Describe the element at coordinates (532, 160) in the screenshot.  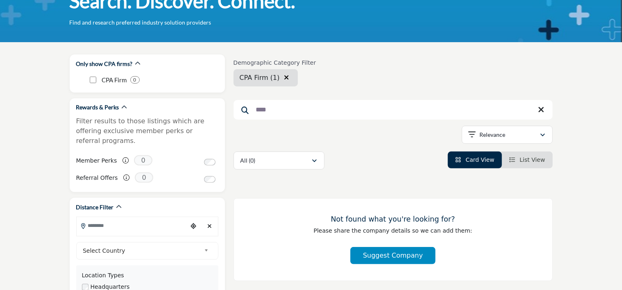
I see `span: List View` at that location.